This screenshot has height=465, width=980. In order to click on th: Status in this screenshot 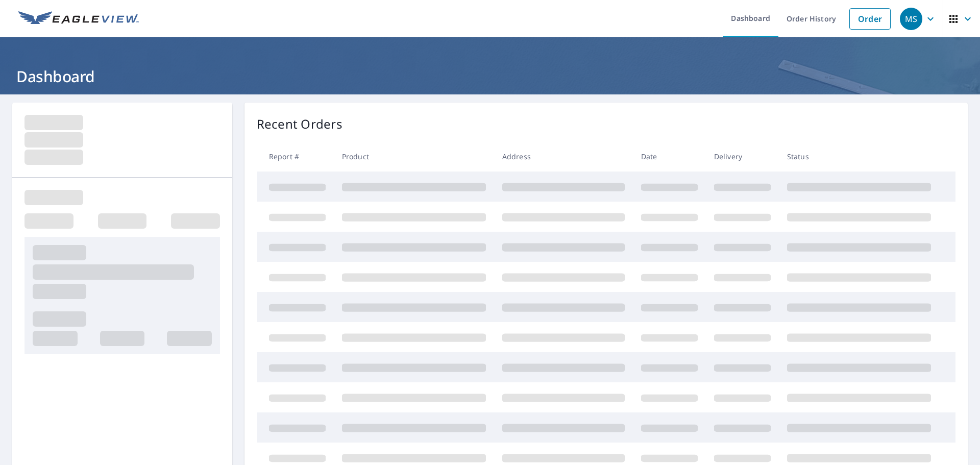, I will do `click(859, 156)`.